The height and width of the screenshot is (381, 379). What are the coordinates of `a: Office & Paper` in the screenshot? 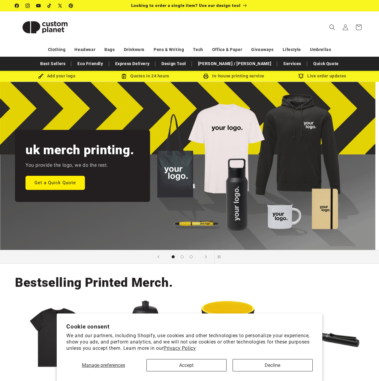 It's located at (227, 50).